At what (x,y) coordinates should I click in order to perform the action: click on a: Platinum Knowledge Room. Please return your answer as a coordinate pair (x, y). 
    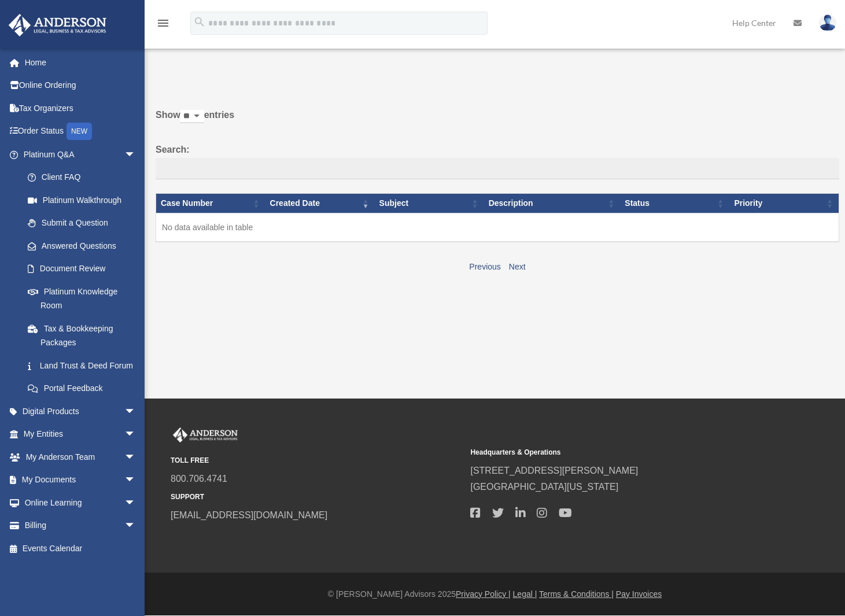
    Looking at the image, I should click on (82, 298).